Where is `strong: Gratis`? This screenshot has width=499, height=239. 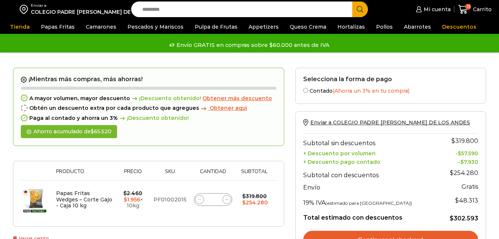 strong: Gratis is located at coordinates (470, 186).